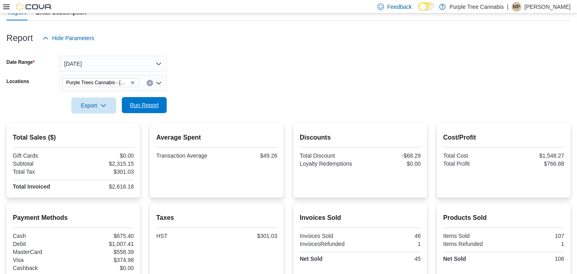  What do you see at coordinates (427, 6) in the screenshot?
I see `input: Dark Mode` at bounding box center [427, 6].